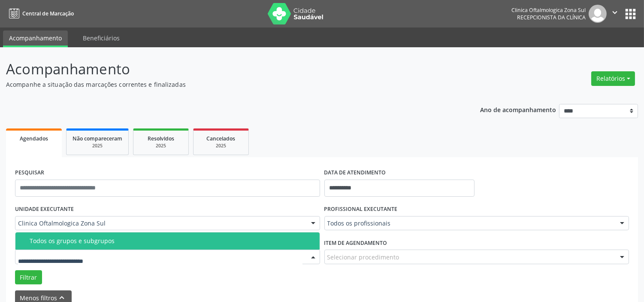 This screenshot has height=302, width=644. I want to click on span: Agendados, so click(34, 138).